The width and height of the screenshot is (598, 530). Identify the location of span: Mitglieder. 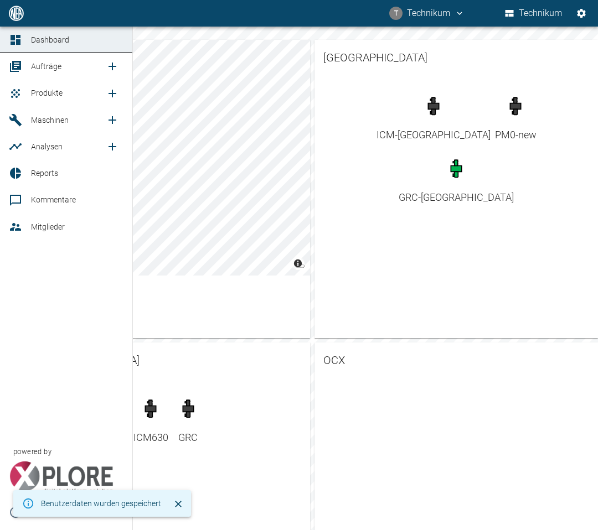
(48, 227).